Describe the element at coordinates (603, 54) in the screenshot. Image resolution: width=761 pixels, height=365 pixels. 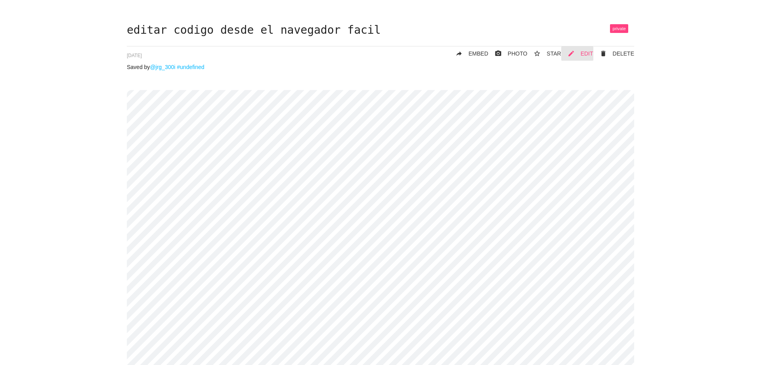
I see `i: delete` at that location.